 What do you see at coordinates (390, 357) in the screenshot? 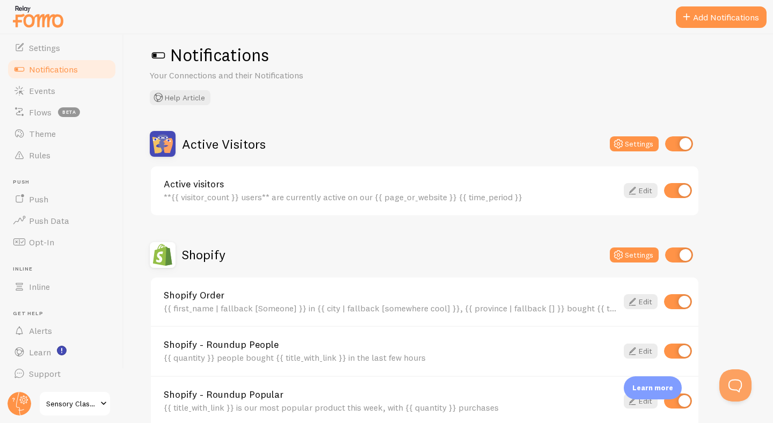
I see `div: {{ quantity }} people bought {{ title_with_link }} in the last few hours` at bounding box center [390, 357].